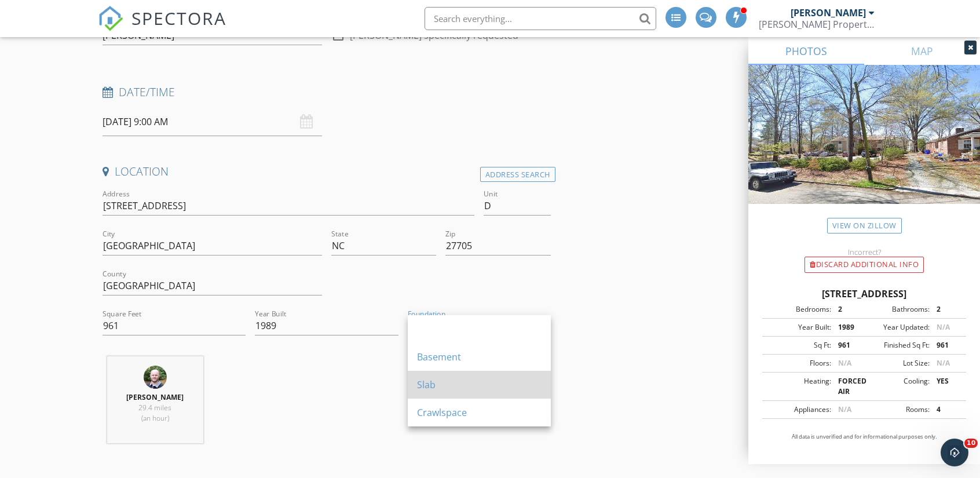  What do you see at coordinates (156, 418) in the screenshot?
I see `span: (an hour)` at bounding box center [156, 418].